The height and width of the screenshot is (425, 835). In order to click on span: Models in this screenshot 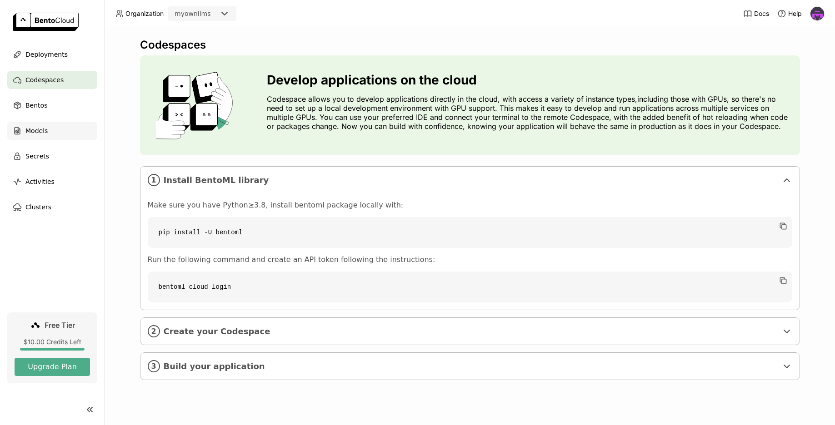, I will do `click(36, 131)`.